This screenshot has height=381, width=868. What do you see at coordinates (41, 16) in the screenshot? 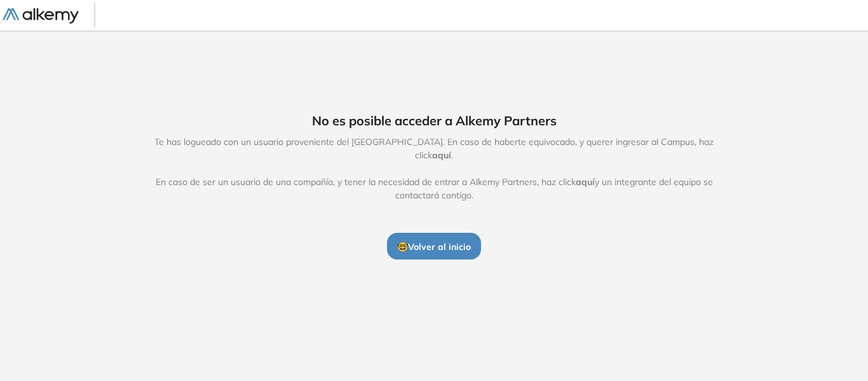
I see `img: Logo` at bounding box center [41, 16].